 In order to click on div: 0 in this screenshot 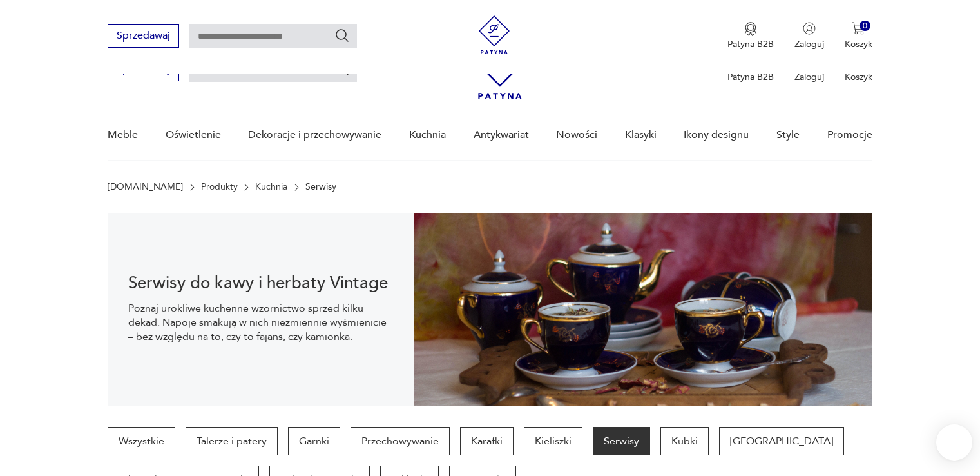, I will do `click(864, 26)`.